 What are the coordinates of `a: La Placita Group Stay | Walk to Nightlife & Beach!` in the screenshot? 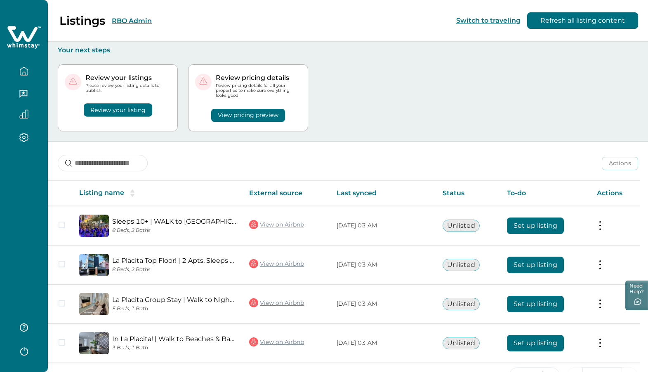 It's located at (174, 300).